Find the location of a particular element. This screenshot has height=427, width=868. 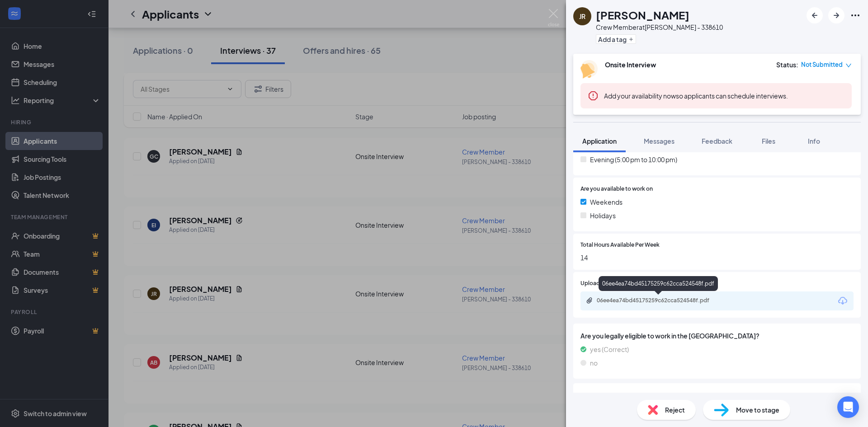

svg: Plus is located at coordinates (631, 39).